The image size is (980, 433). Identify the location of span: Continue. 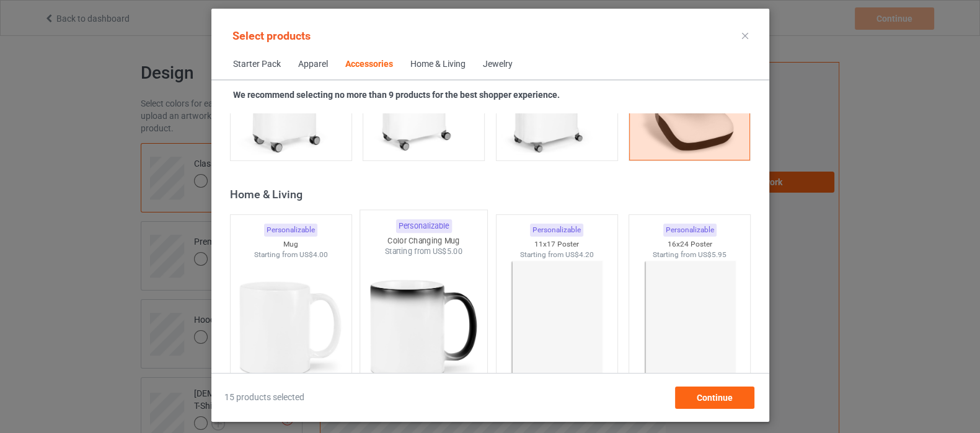
(714, 398).